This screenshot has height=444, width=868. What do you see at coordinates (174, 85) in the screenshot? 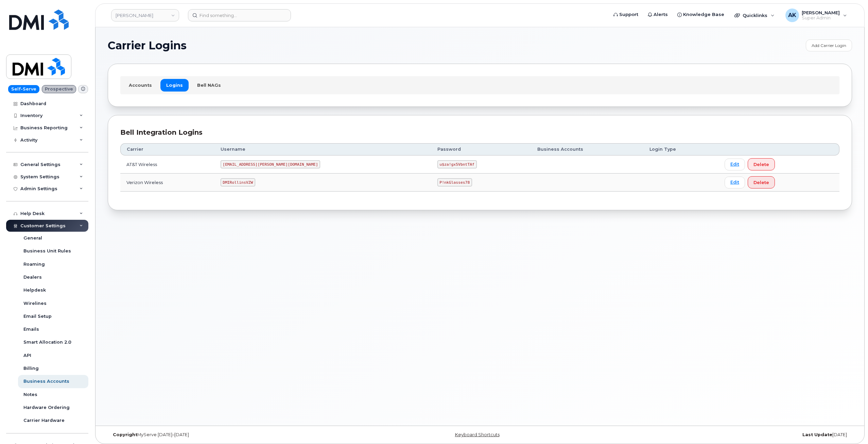
I see `a: Logins` at bounding box center [174, 85].